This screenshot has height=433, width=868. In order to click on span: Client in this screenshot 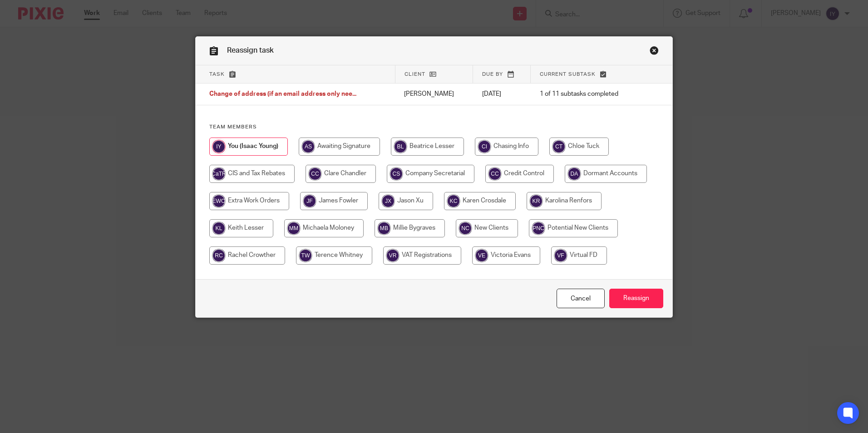, I will do `click(415, 74)`.